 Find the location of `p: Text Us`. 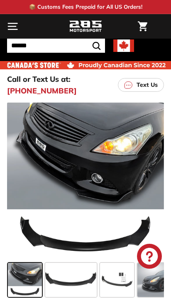

p: Text Us is located at coordinates (147, 85).